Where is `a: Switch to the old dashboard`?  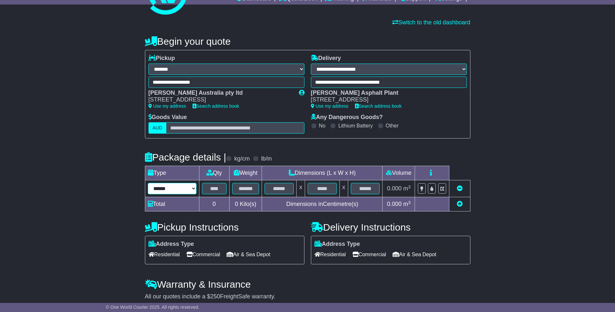
a: Switch to the old dashboard is located at coordinates (431, 22).